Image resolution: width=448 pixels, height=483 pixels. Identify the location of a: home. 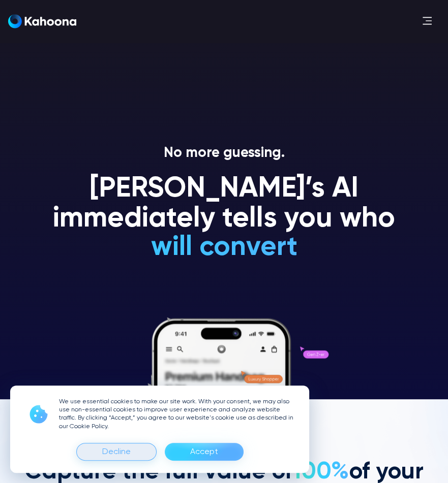
(42, 21).